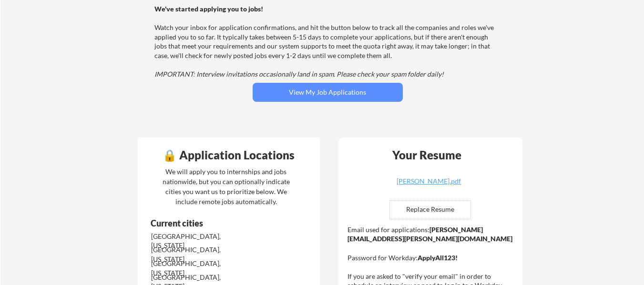 This screenshot has width=644, height=285. I want to click on div: We will apply you to internships and jobs nationwide, but you can optionally indicate cities you ..., so click(226, 187).